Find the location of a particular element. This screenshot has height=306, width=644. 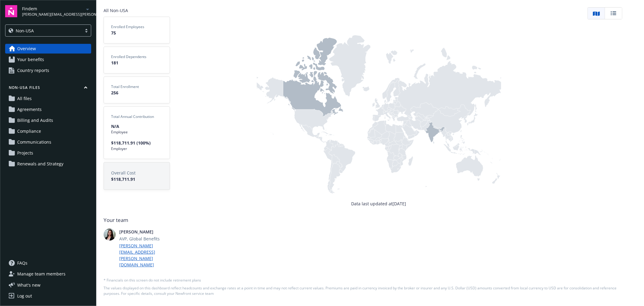

a: FAQs is located at coordinates (48, 263).